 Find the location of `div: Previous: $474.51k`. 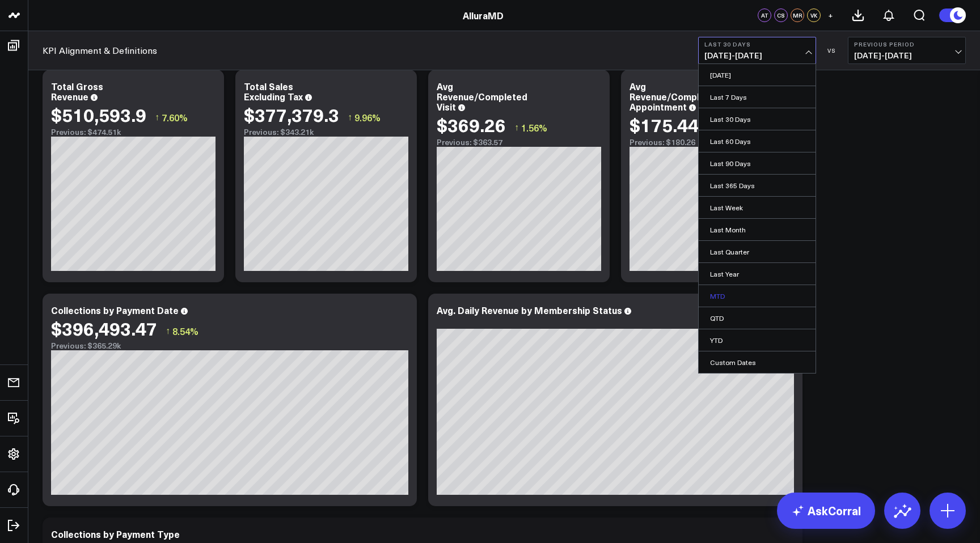

div: Previous: $474.51k is located at coordinates (133, 132).